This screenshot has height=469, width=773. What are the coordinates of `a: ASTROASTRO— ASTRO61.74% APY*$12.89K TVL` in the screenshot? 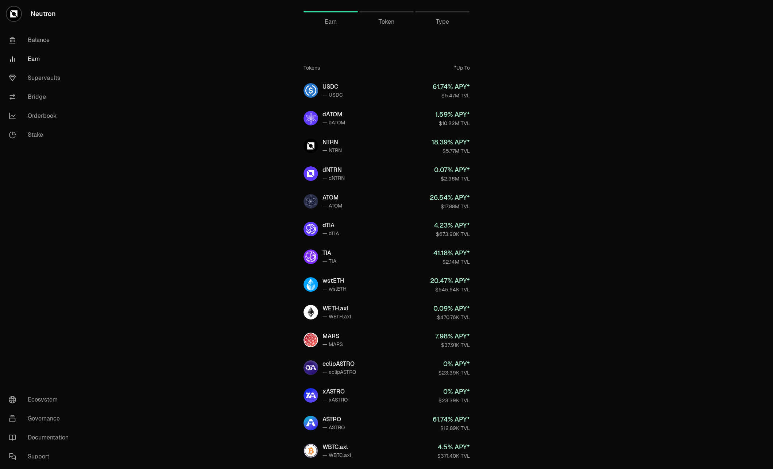 It's located at (386, 423).